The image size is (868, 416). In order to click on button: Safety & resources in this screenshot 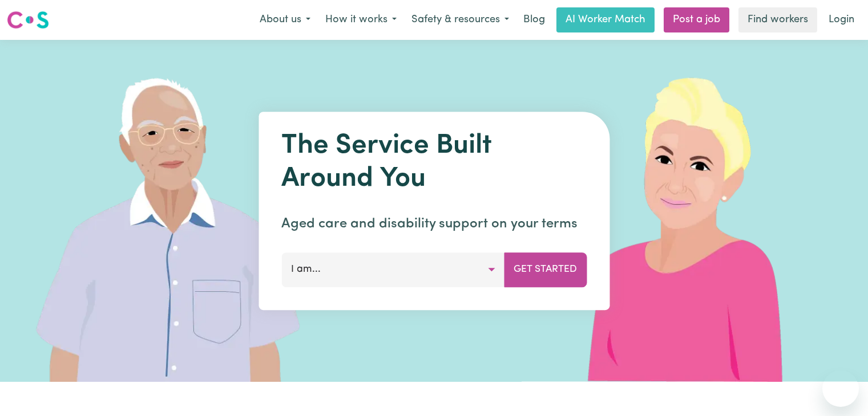, I will do `click(460, 20)`.